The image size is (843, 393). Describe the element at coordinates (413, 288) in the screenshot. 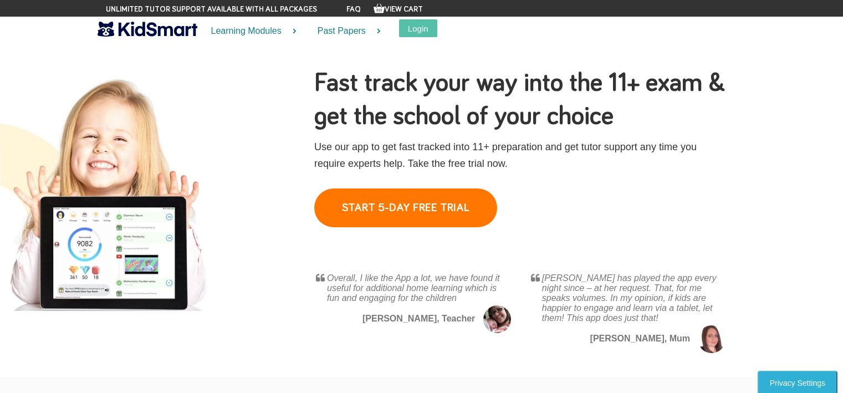

I see `i: Overall, I like the App a lot, we have found it useful for additional home learning which is fun ...` at that location.